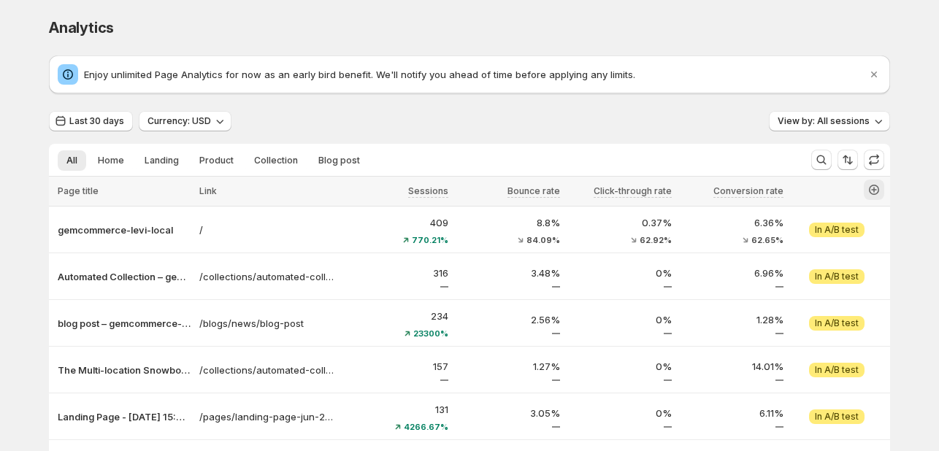  I want to click on p: /collections/automated-collection/products/the-multi-location-snowboard, so click(268, 370).